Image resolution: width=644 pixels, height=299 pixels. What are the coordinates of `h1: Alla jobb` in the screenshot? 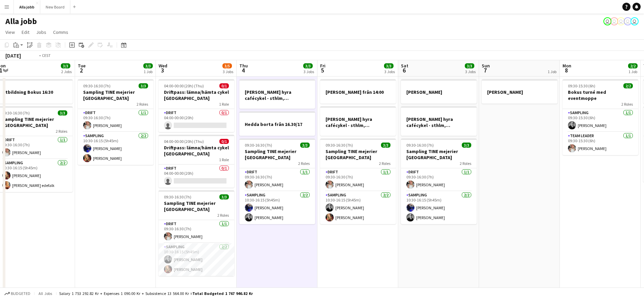 It's located at (21, 22).